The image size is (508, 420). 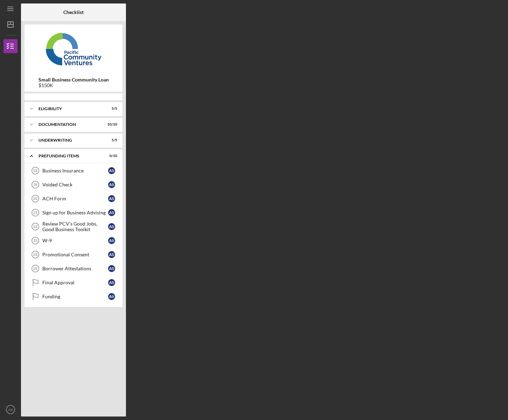 What do you see at coordinates (35, 254) in the screenshot?
I see `tspan: 24` at bounding box center [35, 254].